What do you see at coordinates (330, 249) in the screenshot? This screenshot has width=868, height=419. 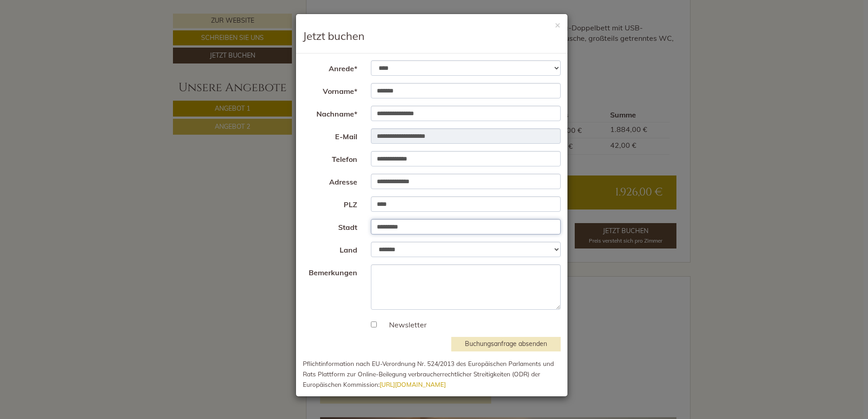 I see `label: Land` at bounding box center [330, 249].